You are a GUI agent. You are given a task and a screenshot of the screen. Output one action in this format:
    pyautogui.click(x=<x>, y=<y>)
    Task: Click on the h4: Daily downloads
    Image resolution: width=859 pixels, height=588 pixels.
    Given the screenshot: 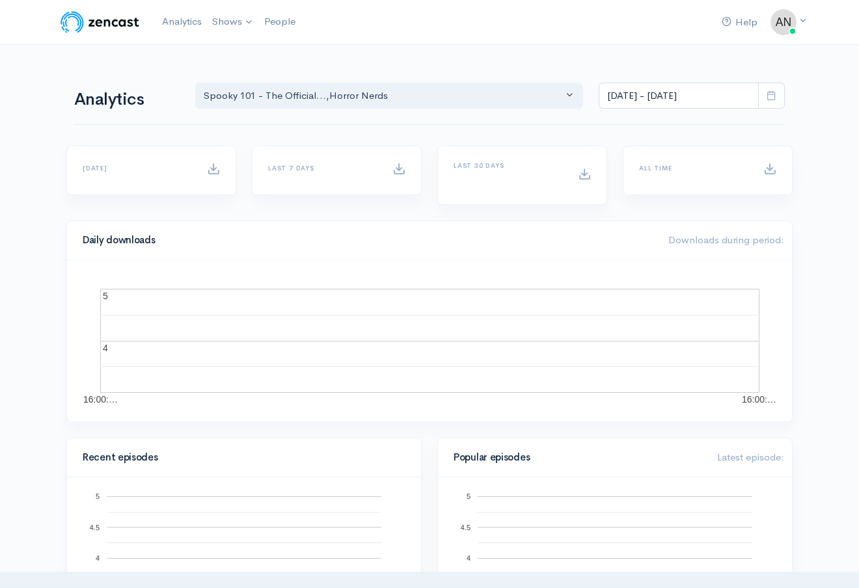 What is the action you would take?
    pyautogui.click(x=368, y=240)
    